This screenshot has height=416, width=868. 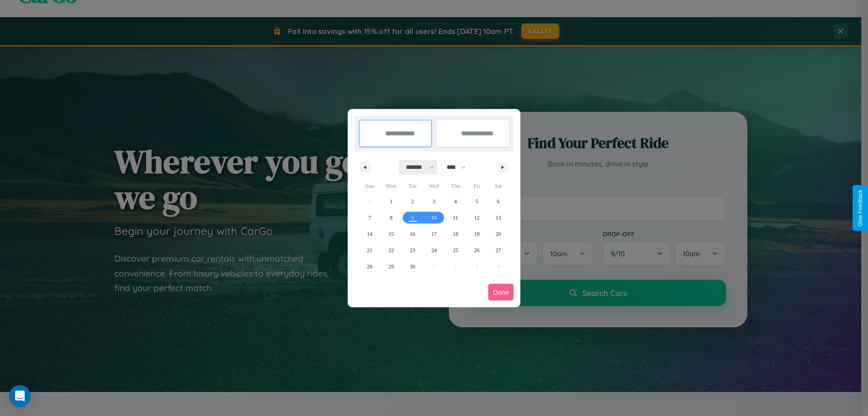 I want to click on button: 23, so click(x=412, y=250).